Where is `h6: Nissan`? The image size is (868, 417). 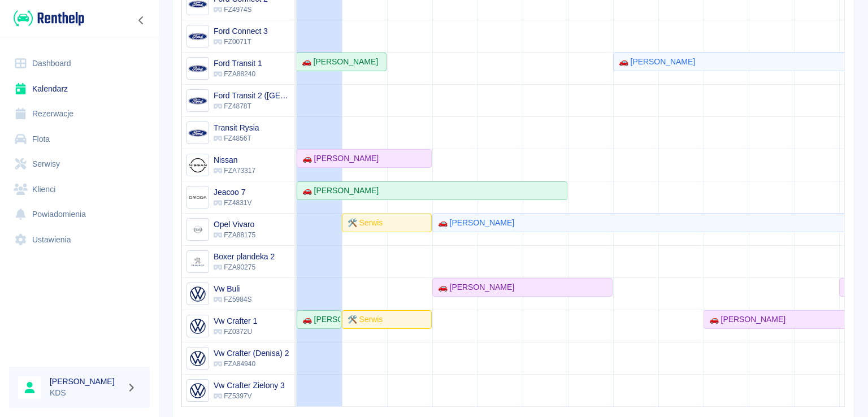 h6: Nissan is located at coordinates (234, 159).